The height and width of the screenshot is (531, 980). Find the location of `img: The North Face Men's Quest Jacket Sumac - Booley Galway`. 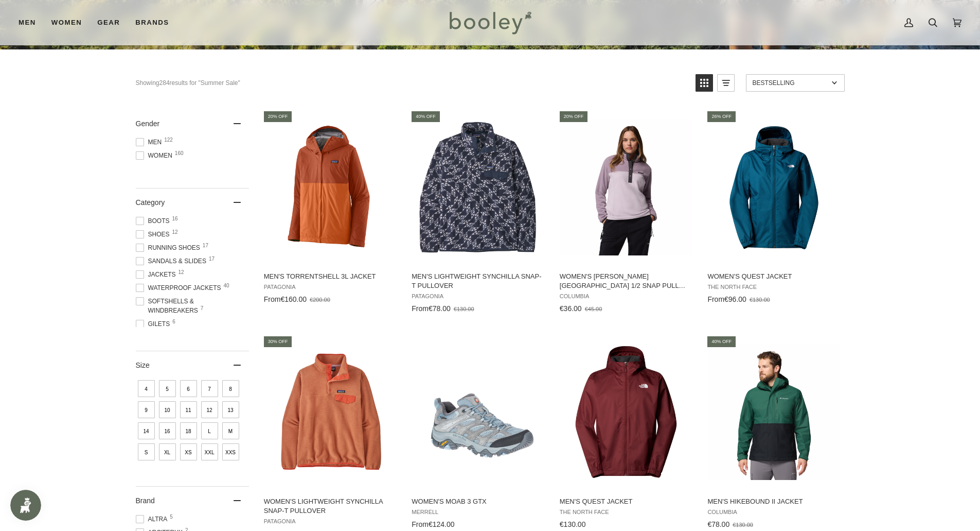

img: The North Face Men's Quest Jacket Sumac - Booley Galway is located at coordinates (626, 412).